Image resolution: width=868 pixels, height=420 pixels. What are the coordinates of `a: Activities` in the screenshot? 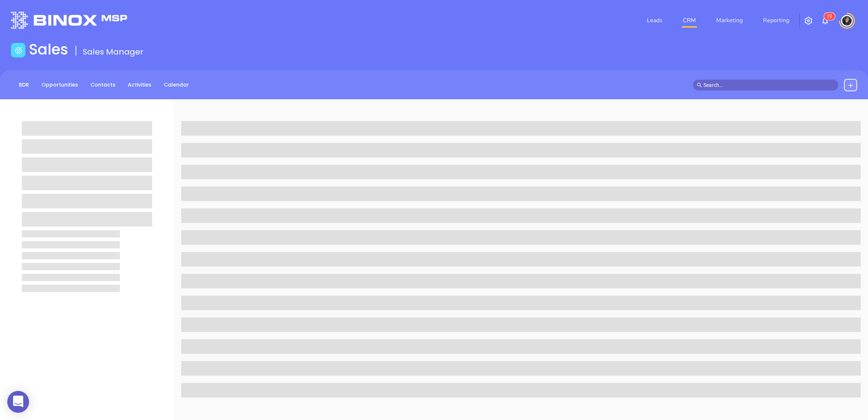 It's located at (140, 85).